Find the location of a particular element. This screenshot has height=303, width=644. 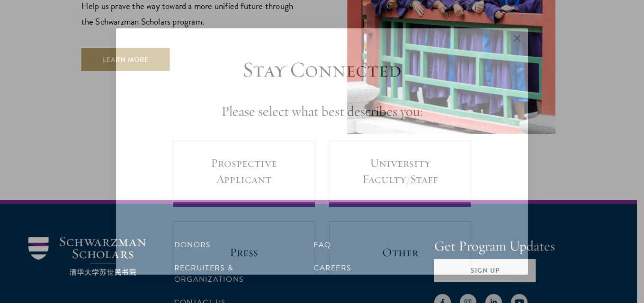

h3: Stay Connected is located at coordinates (322, 70).